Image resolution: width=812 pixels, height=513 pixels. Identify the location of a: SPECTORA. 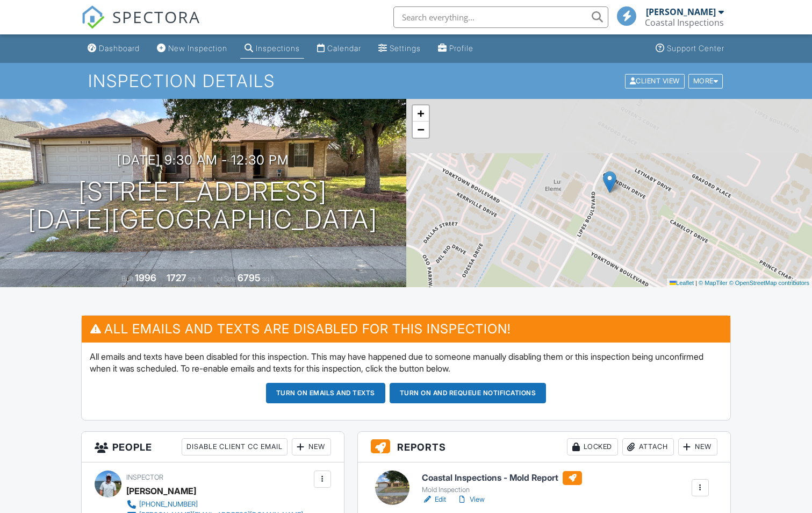
(141, 26).